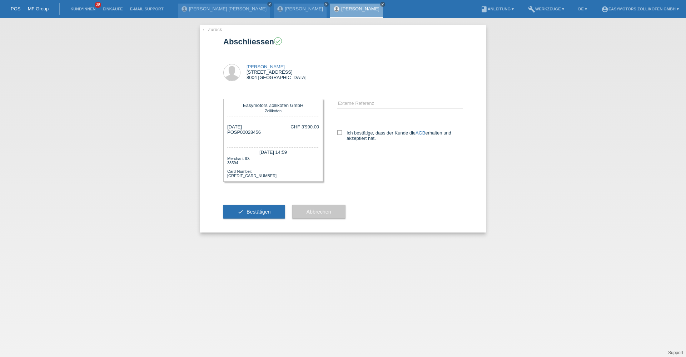 This screenshot has width=686, height=357. Describe the element at coordinates (273, 110) in the screenshot. I see `div: Zollikofen` at that location.